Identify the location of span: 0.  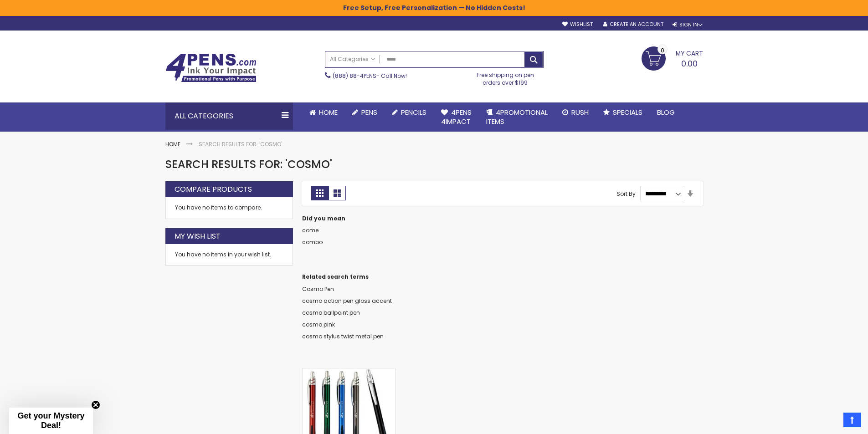
(662, 50).